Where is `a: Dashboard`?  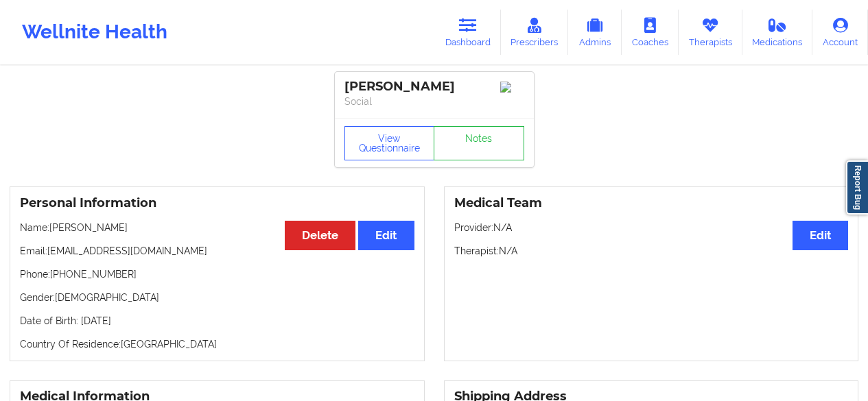
a: Dashboard is located at coordinates (468, 32).